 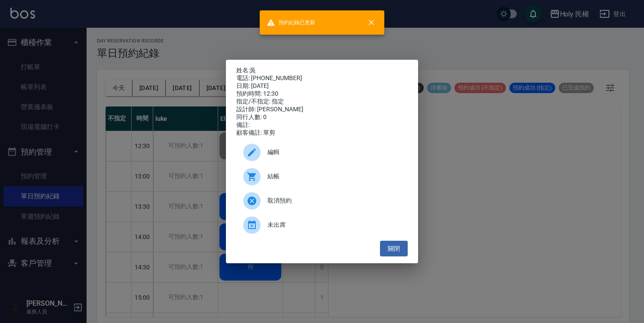 I want to click on div: 未出席, so click(x=322, y=225).